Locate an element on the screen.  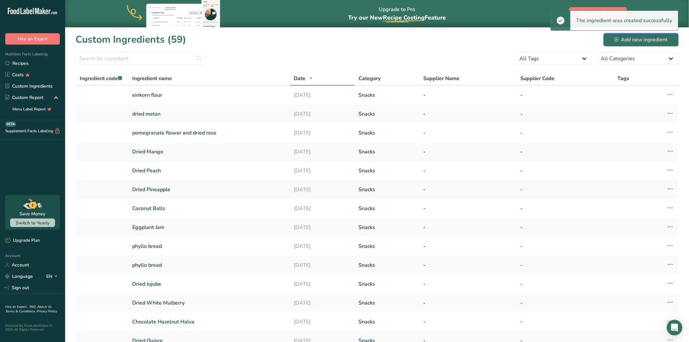
div: EN is located at coordinates (53, 277).